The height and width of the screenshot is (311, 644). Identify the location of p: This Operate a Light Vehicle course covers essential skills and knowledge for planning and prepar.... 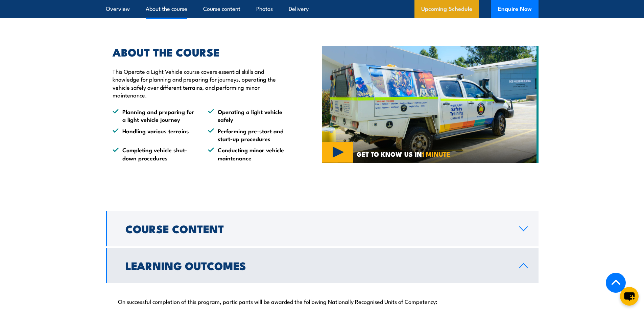
(201, 83).